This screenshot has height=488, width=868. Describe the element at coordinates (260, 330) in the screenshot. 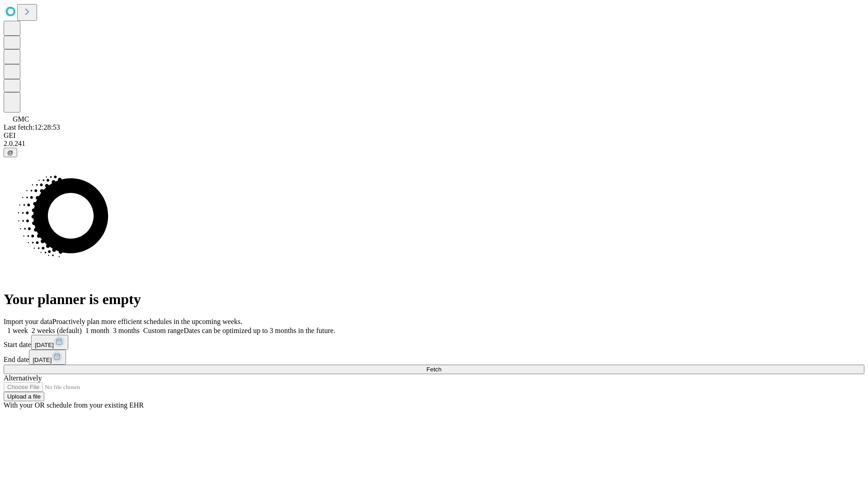

I see `span: Dates can be optimized up to 3 months in the future.` at that location.